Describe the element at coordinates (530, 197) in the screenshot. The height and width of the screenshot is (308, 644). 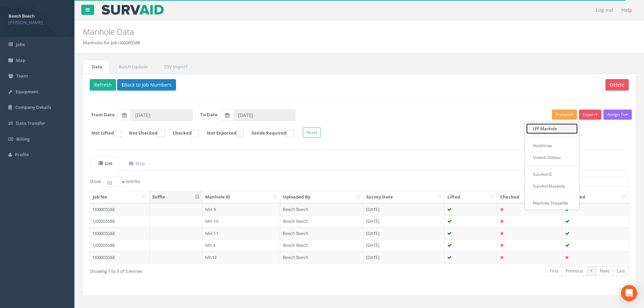
I see `th: Checked: activate to sort column ascending` at that location.